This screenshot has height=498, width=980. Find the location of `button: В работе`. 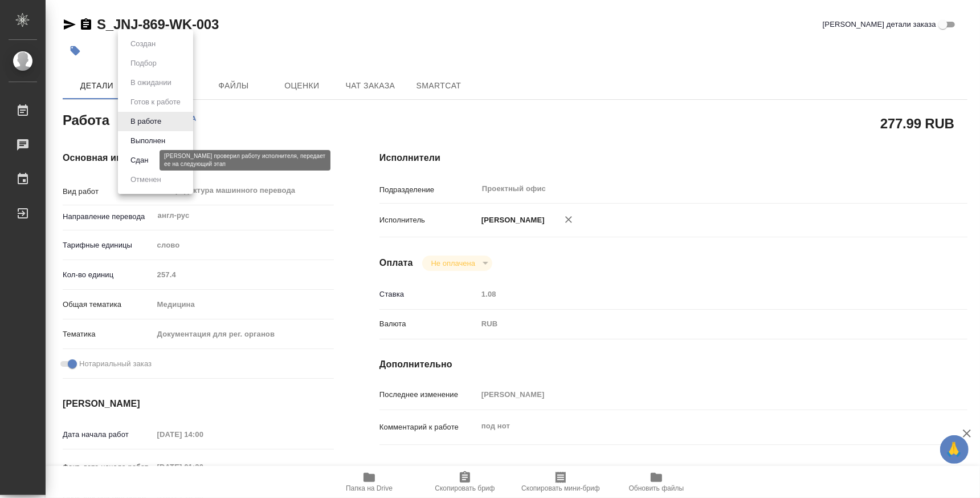

button: В работе is located at coordinates (145, 121).